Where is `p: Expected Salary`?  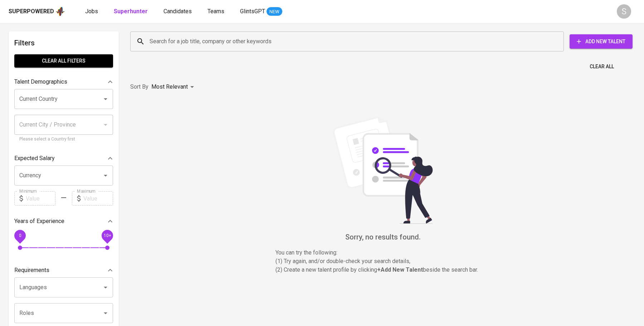
p: Expected Salary is located at coordinates (35, 158).